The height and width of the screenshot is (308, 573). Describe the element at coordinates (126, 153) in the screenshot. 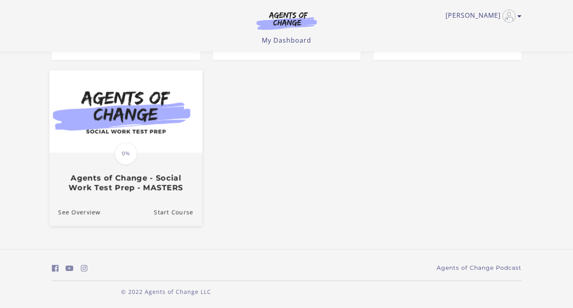

I see `span: 0%` at that location.